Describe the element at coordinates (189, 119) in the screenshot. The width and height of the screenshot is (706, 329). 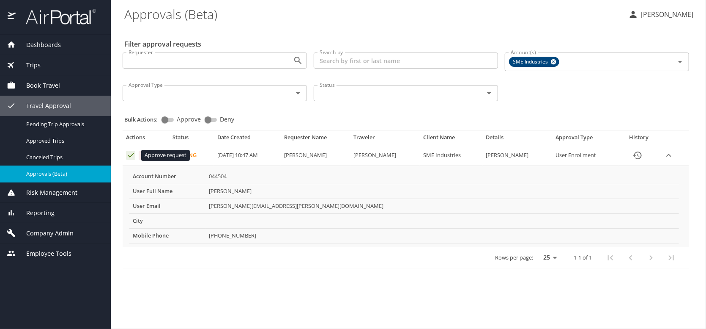
I see `span: Approve` at that location.